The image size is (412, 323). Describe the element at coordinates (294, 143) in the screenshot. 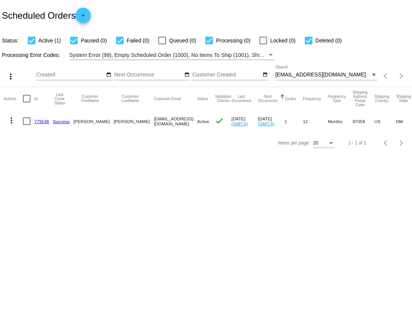

I see `div: Items per page:` at that location.